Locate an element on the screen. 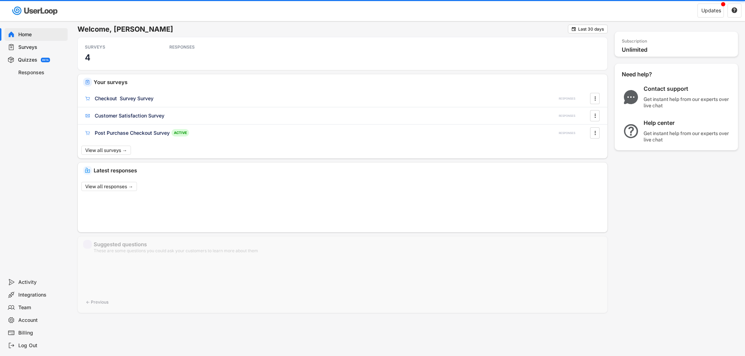 The height and width of the screenshot is (356, 745). div: Post Purchase Checkout Survey is located at coordinates (132, 133).